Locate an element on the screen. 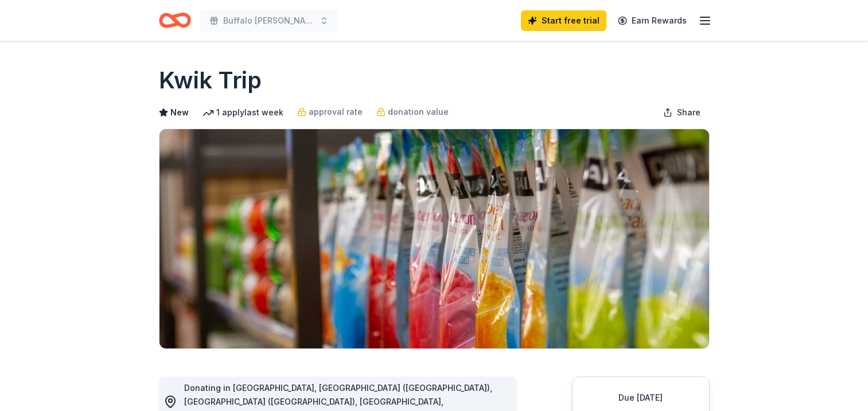  span: New is located at coordinates (180, 113).